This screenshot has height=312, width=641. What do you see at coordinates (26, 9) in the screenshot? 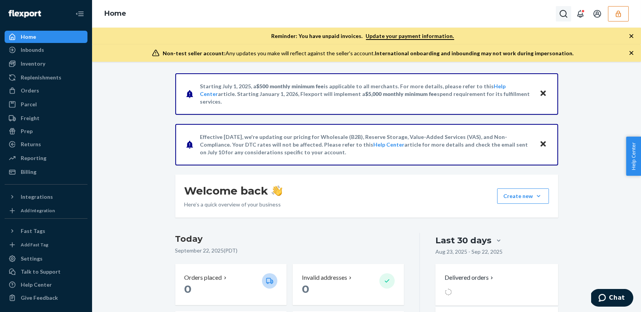
I see `span: Chat` at bounding box center [26, 9].